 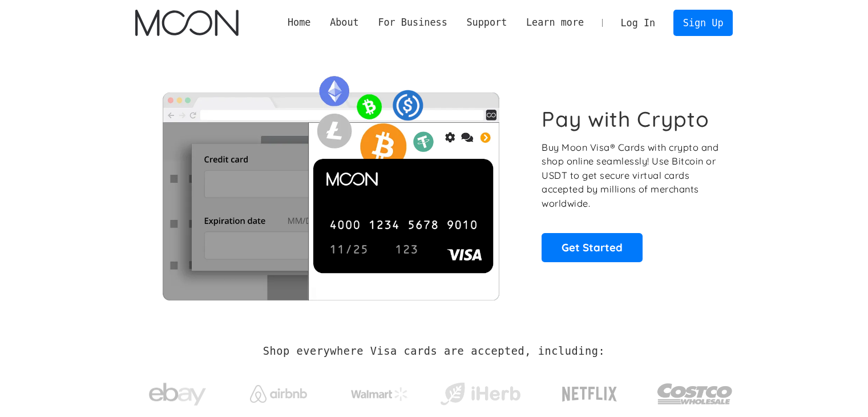 I want to click on h1: Pay with Crypto, so click(x=625, y=119).